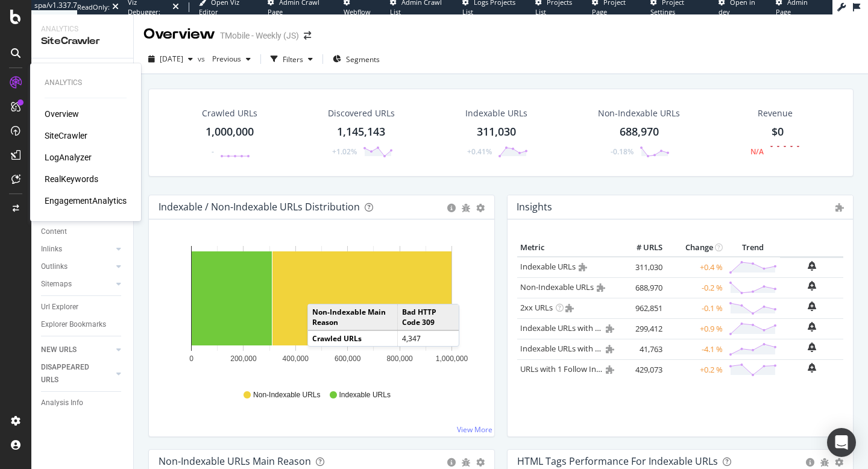 Image resolution: width=868 pixels, height=469 pixels. I want to click on div: Indexable / Non-Indexable URLs Distribution, so click(259, 206).